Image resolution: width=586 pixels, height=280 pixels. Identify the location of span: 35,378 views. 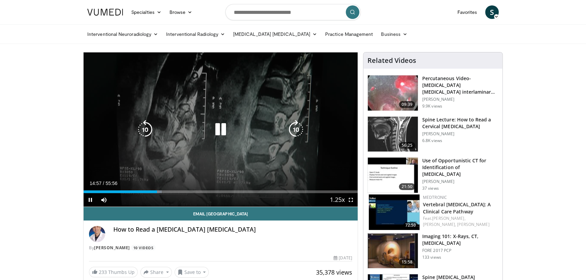
(334, 272).